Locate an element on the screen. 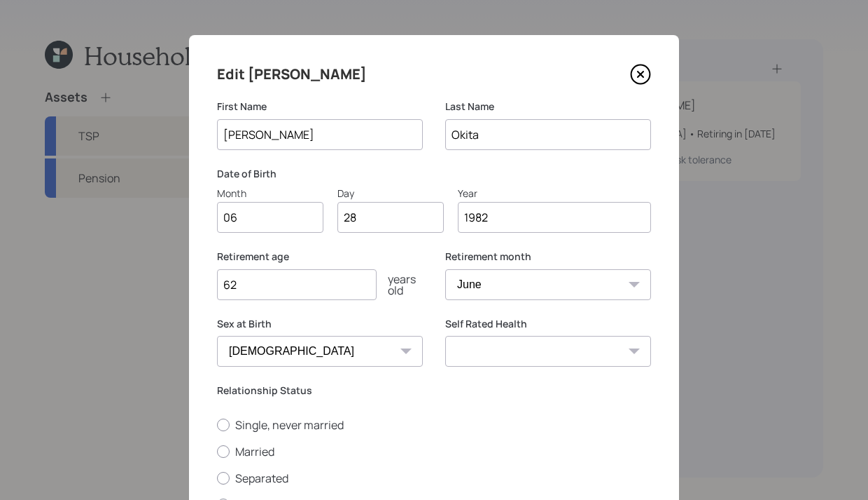 This screenshot has width=868, height=500. label: Relationship Status is located at coordinates (434, 391).